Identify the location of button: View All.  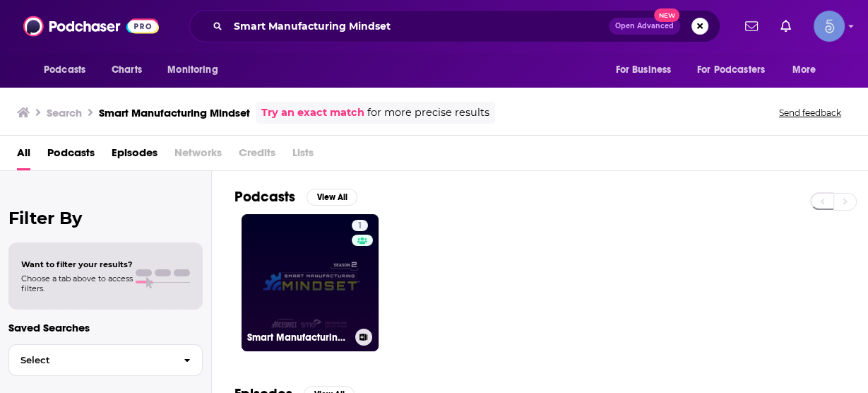
(332, 197).